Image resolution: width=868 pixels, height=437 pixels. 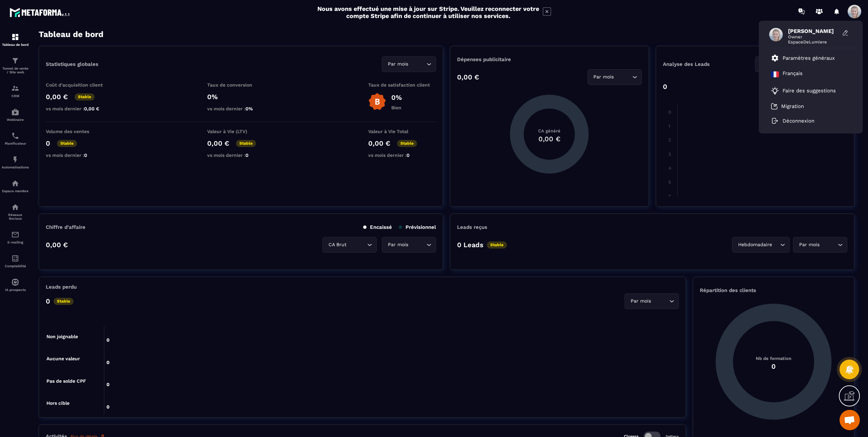 What do you see at coordinates (15, 65) in the screenshot?
I see `a: formationformationTunnel de vente / Site web` at bounding box center [15, 65].